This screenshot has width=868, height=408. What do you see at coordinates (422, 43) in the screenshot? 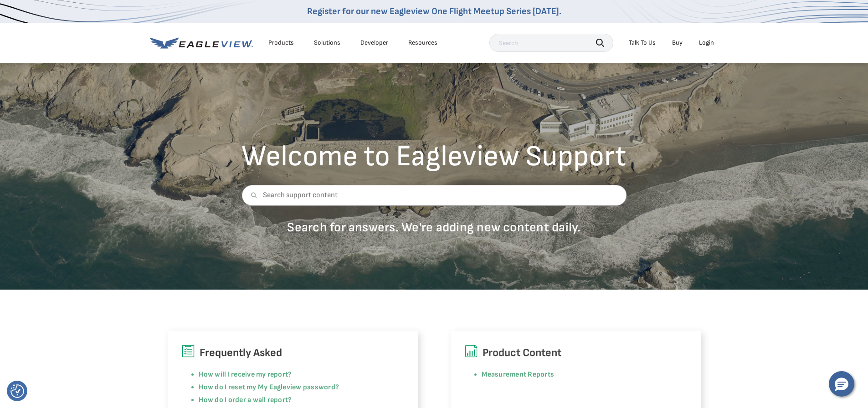
I see `div: Resources` at bounding box center [422, 43].